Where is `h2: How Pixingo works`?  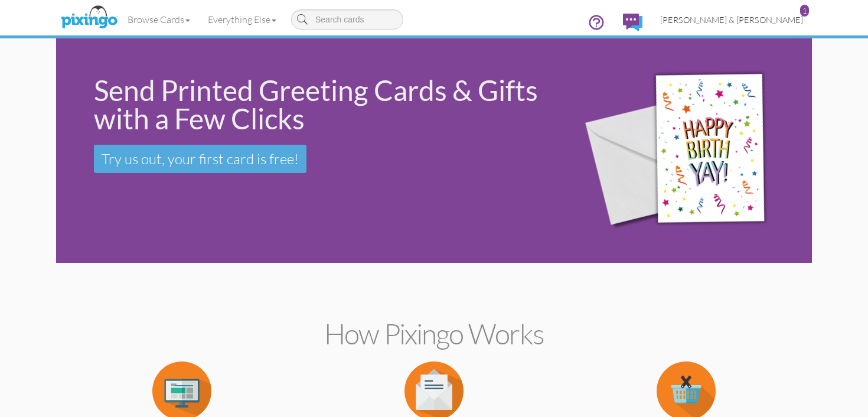
h2: How Pixingo works is located at coordinates (434, 334).